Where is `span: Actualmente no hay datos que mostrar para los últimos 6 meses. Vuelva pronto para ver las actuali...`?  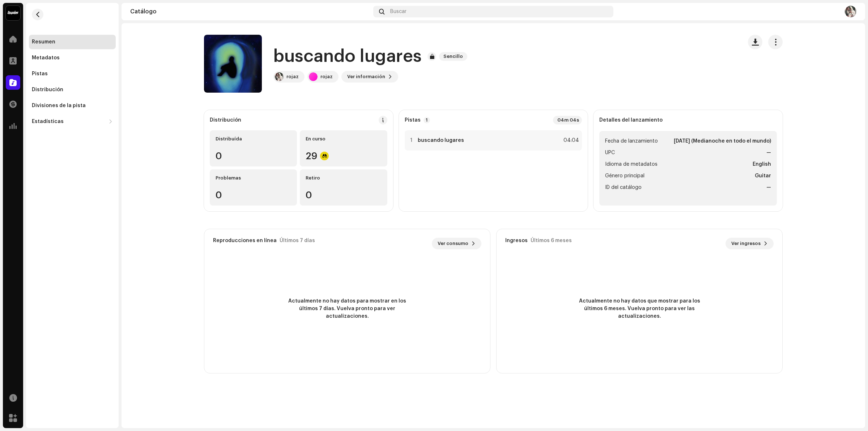 span: Actualmente no hay datos que mostrar para los últimos 6 meses. Vuelva pronto para ver las actuali... is located at coordinates (640, 309).